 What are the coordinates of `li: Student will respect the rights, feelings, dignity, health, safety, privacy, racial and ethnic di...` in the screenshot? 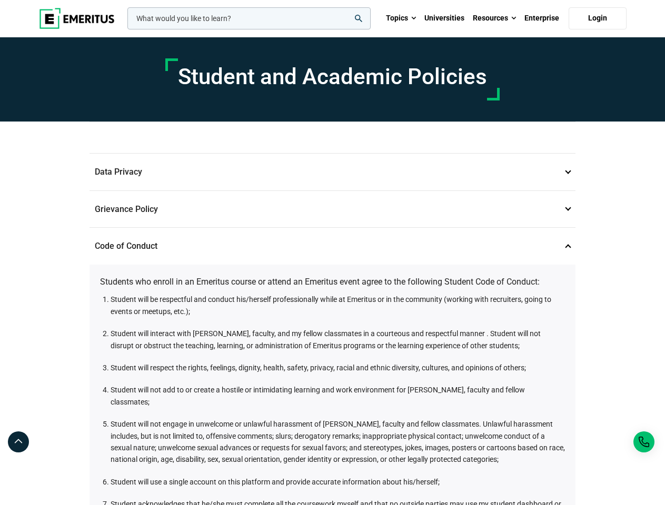 It's located at (337, 368).